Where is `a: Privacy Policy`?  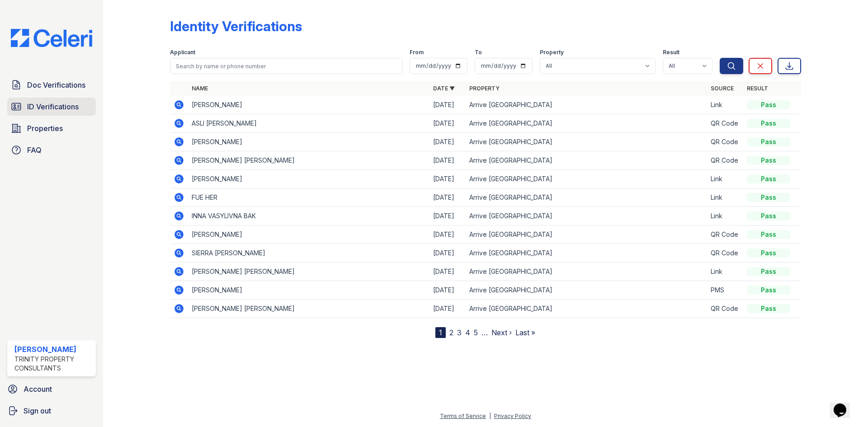
a: Privacy Policy is located at coordinates (513, 415).